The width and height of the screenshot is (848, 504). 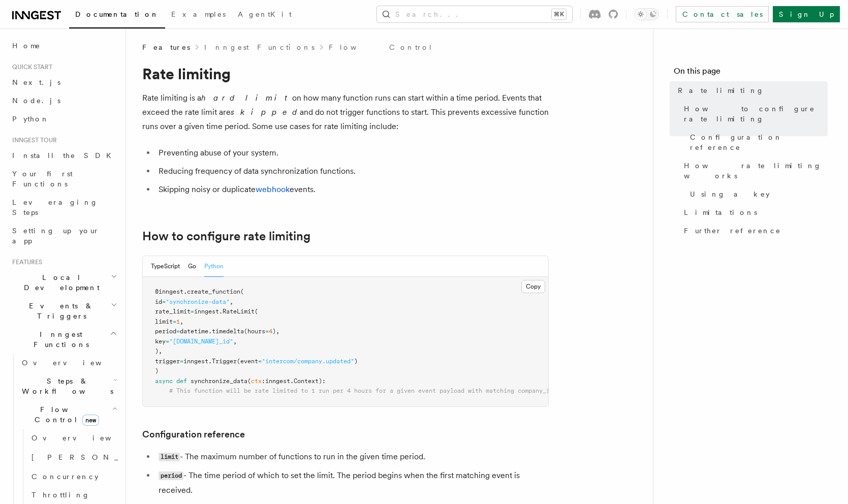 What do you see at coordinates (720, 213) in the screenshot?
I see `span: Limitations` at bounding box center [720, 213].